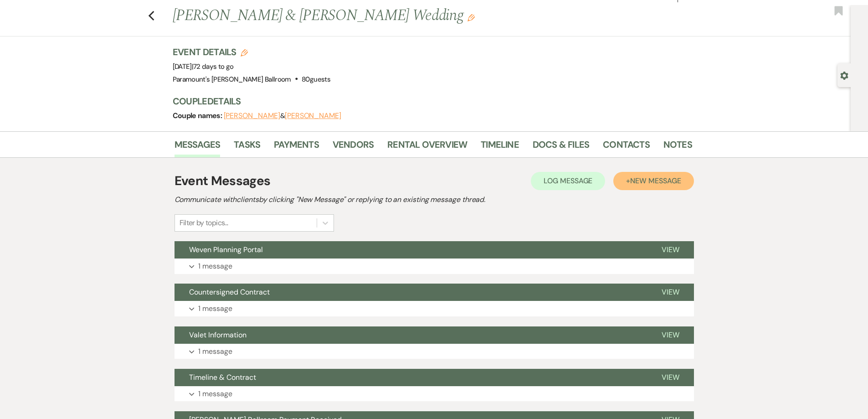 The height and width of the screenshot is (419, 868). What do you see at coordinates (677, 147) in the screenshot?
I see `a: Notes` at bounding box center [677, 147].